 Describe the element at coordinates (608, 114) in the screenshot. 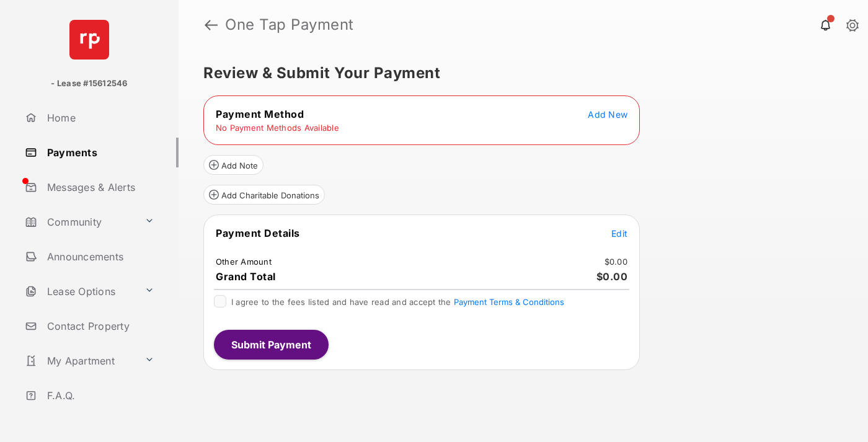

I see `span: Add New` at that location.